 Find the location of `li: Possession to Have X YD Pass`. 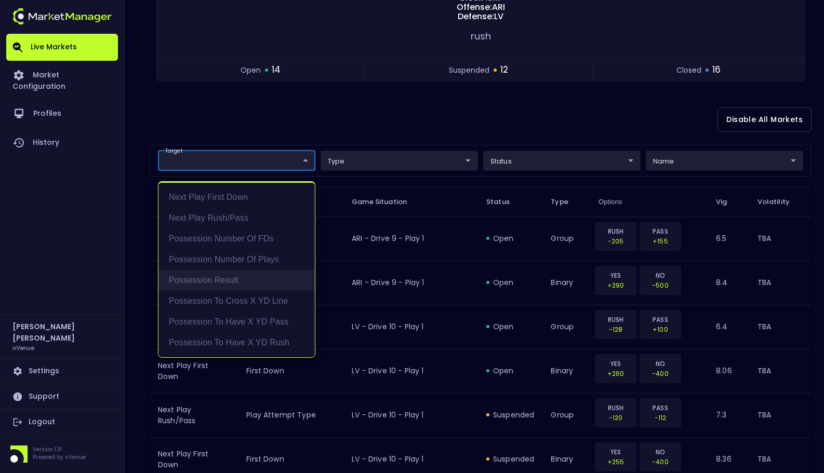

li: Possession to Have X YD Pass is located at coordinates (236, 322).